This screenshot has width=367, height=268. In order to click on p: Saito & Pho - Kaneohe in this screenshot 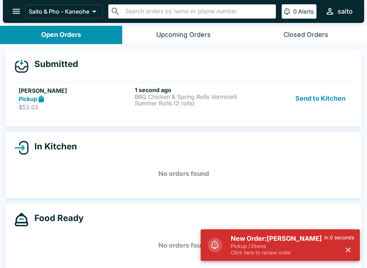, I will do `click(59, 11)`.